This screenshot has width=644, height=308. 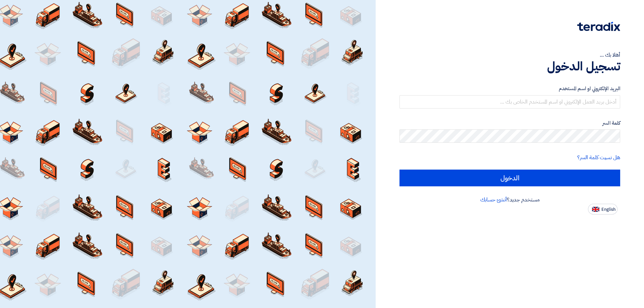 I want to click on label: البريد الإلكتروني او اسم المستخدم, so click(x=510, y=88).